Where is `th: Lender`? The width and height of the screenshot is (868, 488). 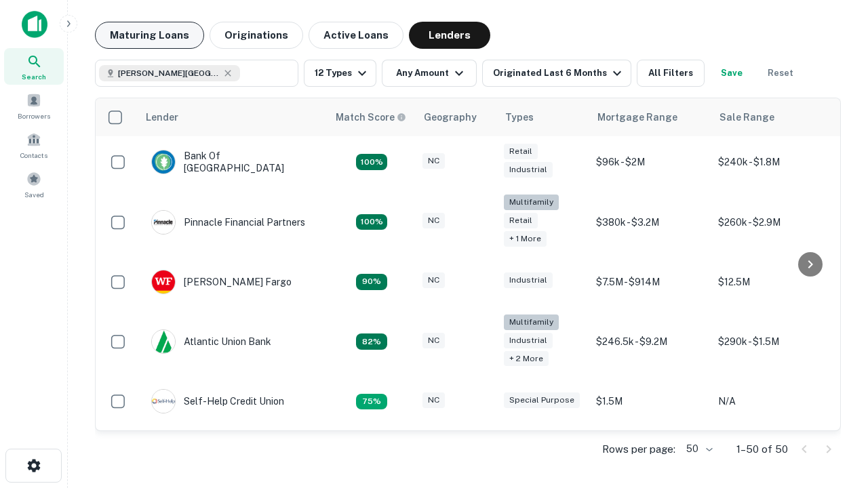
th: Lender is located at coordinates (233, 117).